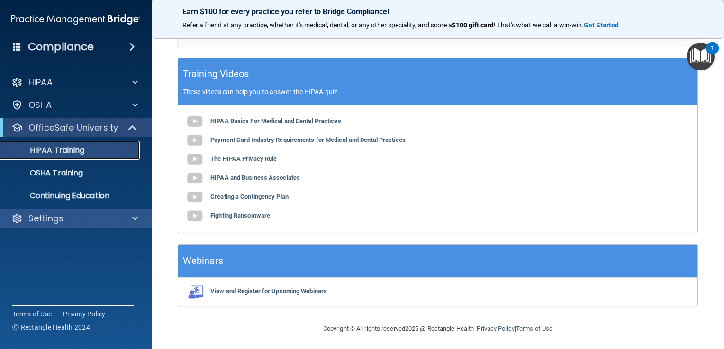 The width and height of the screenshot is (724, 349). What do you see at coordinates (45, 173) in the screenshot?
I see `p: OSHA Training` at bounding box center [45, 173].